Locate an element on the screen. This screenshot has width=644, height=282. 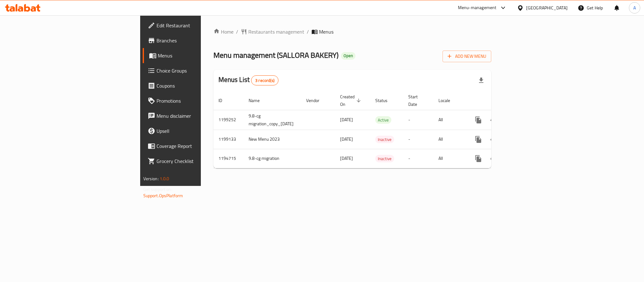
a: Menus is located at coordinates (195, 56).